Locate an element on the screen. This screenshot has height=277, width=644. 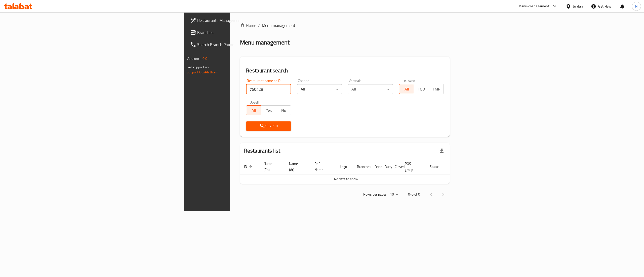
table: enhanced table is located at coordinates (355, 171).